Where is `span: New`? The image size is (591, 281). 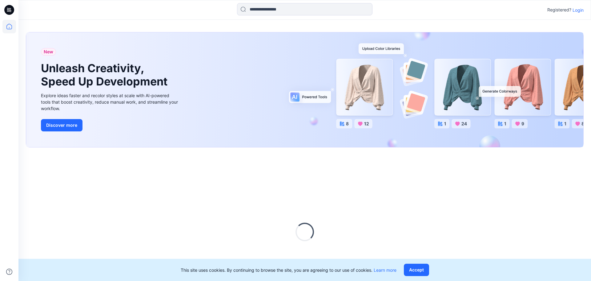
span: New is located at coordinates (48, 52).